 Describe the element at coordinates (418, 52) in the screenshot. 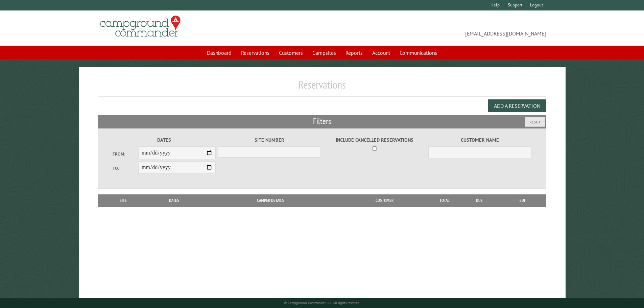

I see `a: Communications` at that location.